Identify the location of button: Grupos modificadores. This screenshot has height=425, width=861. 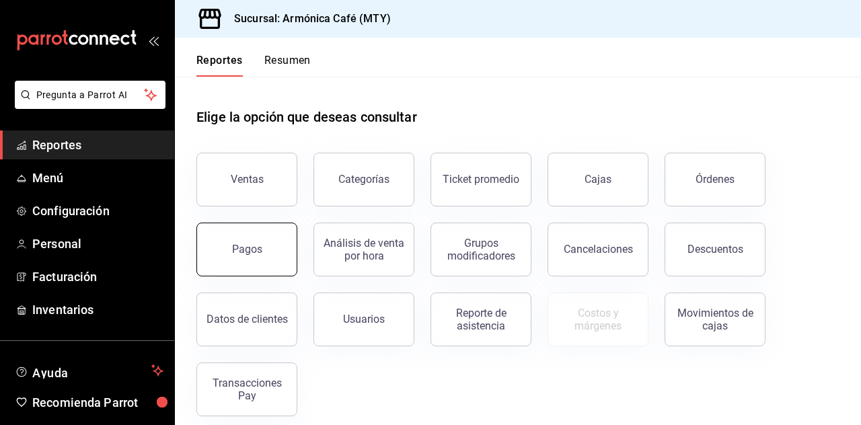
(481, 249).